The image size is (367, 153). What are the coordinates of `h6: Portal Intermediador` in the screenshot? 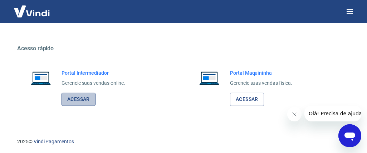 It's located at (93, 73).